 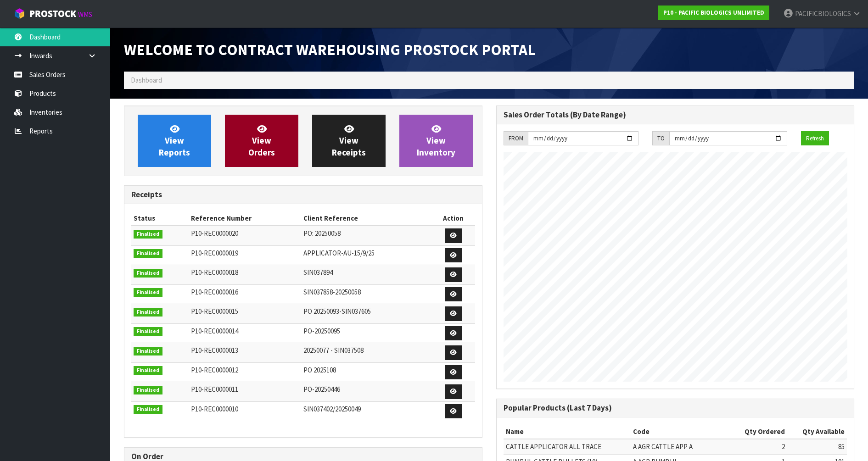 I want to click on th: Action, so click(x=453, y=218).